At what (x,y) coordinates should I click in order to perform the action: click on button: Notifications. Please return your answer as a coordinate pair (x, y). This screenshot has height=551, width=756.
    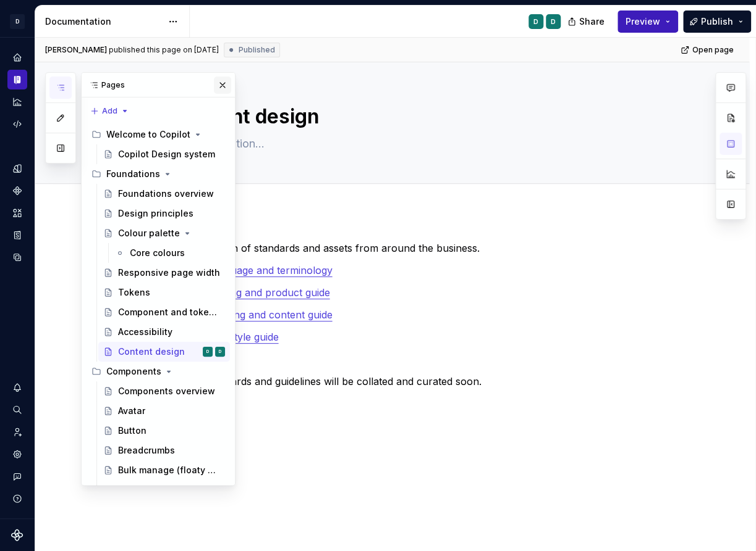
    Looking at the image, I should click on (18, 388).